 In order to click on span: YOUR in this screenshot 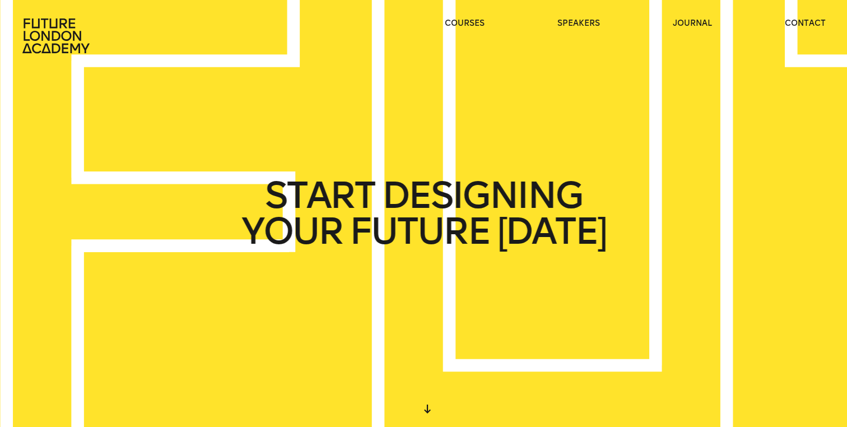, I will do `click(292, 231)`.